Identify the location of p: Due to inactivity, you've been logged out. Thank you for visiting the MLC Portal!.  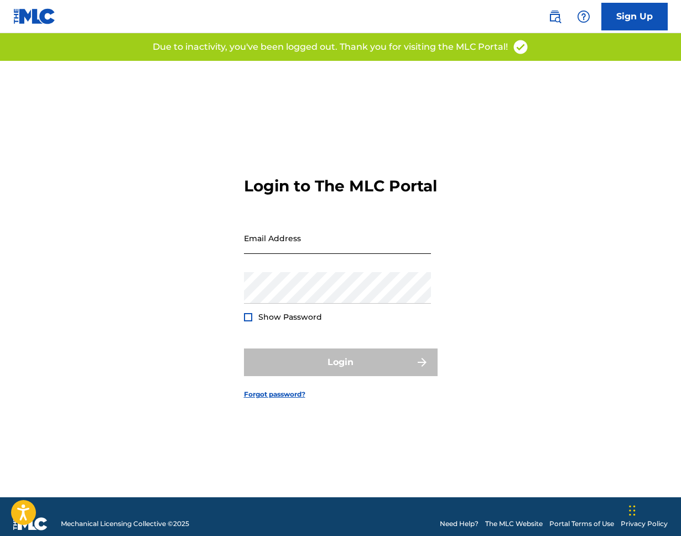
(330, 47).